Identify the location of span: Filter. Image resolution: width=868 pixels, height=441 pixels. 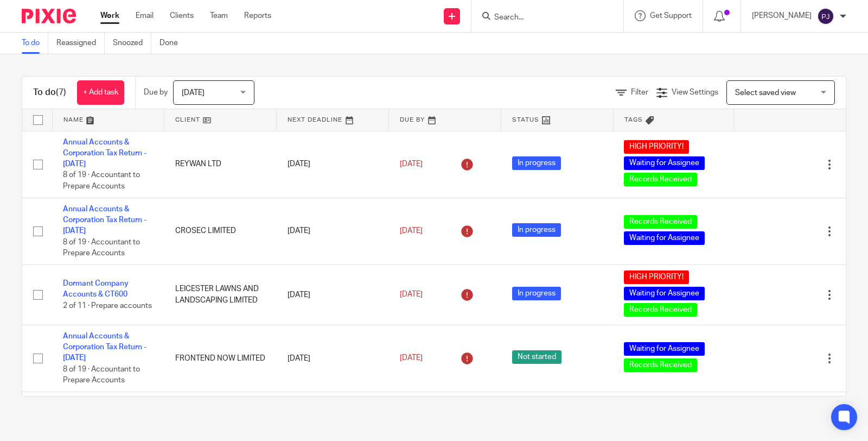
(639, 92).